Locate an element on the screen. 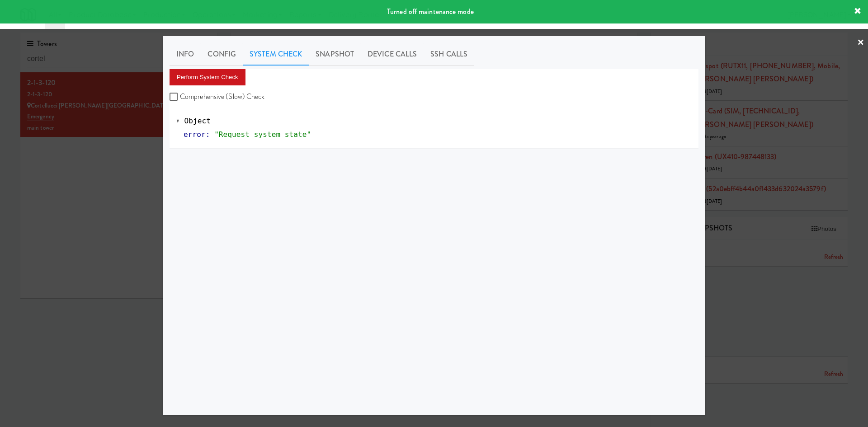 This screenshot has width=868, height=427. label: Comprehensive (Slow) Check is located at coordinates (217, 96).